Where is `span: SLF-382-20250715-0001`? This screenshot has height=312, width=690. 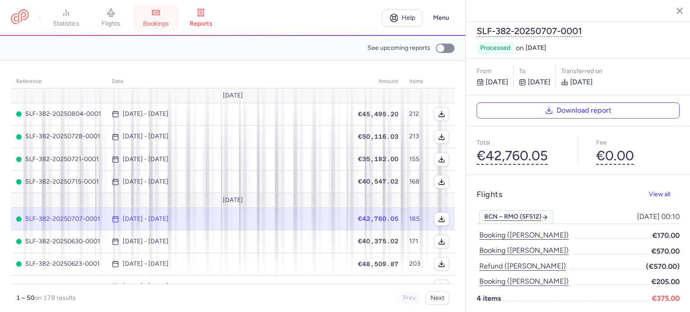 span: SLF-382-20250715-0001 is located at coordinates (58, 182).